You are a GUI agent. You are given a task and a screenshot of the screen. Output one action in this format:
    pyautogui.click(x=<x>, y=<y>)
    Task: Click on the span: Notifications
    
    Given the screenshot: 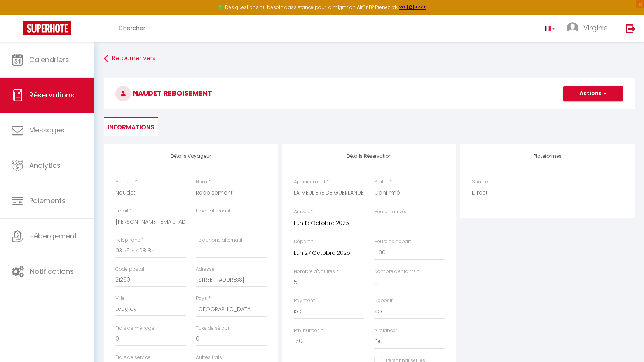 What is the action you would take?
    pyautogui.click(x=52, y=271)
    